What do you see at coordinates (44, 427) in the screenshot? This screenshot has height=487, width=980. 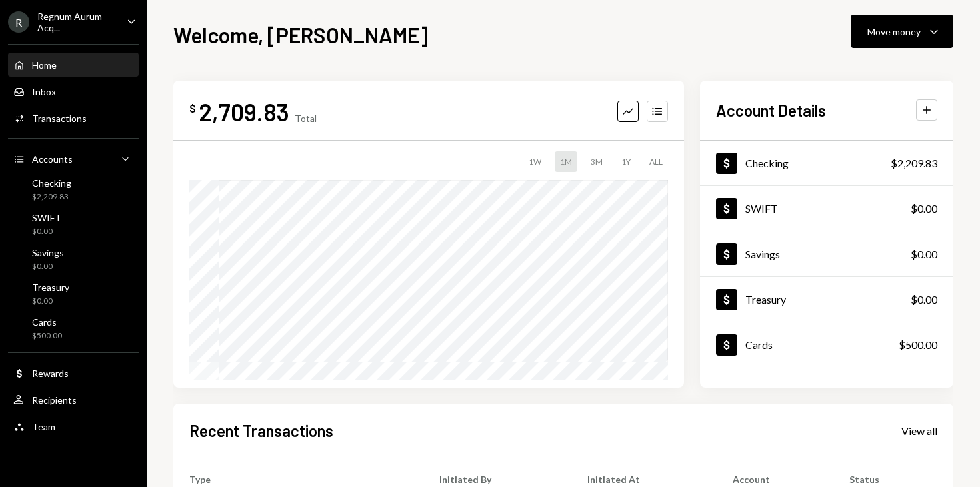 I see `div: Team` at bounding box center [44, 427].